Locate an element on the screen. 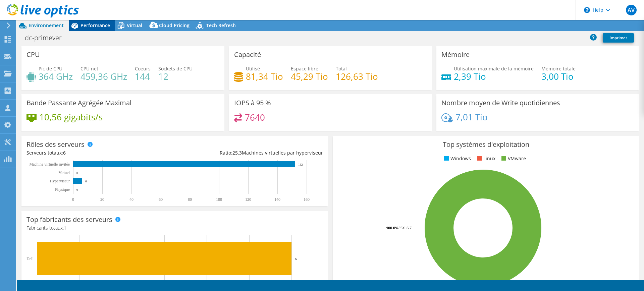  span: Virtual is located at coordinates (135, 25).